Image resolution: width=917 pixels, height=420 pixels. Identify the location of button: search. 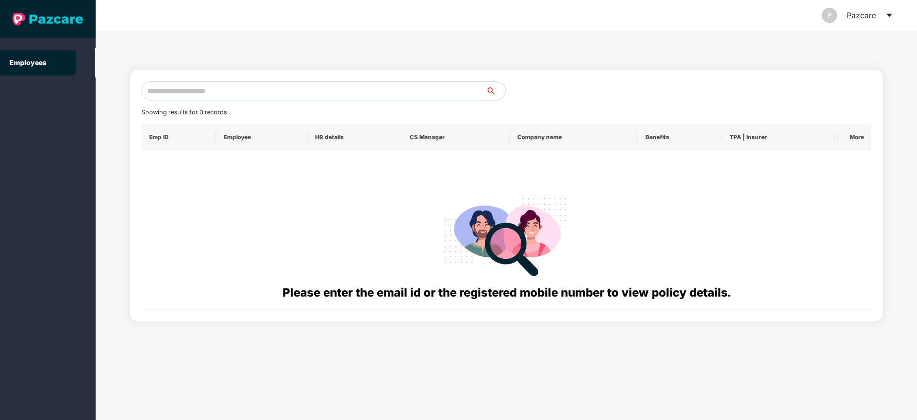
(496, 91).